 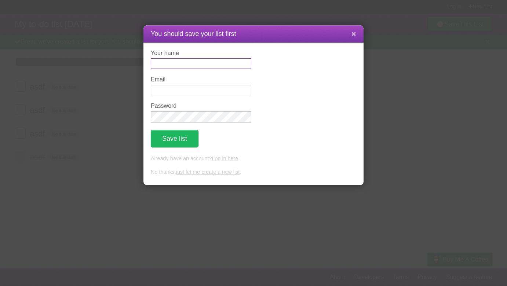 What do you see at coordinates (254, 173) in the screenshot?
I see `p: No thanks, .` at bounding box center [254, 173].